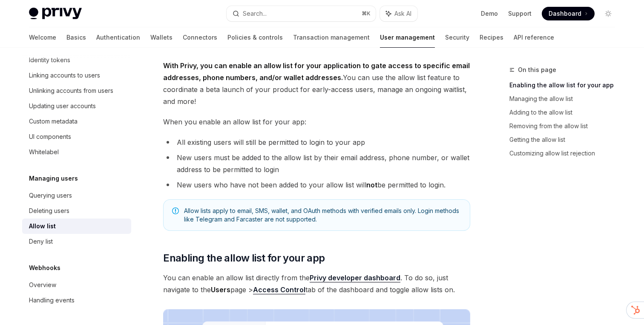  Describe the element at coordinates (71, 91) in the screenshot. I see `div: Unlinking accounts from users` at that location.